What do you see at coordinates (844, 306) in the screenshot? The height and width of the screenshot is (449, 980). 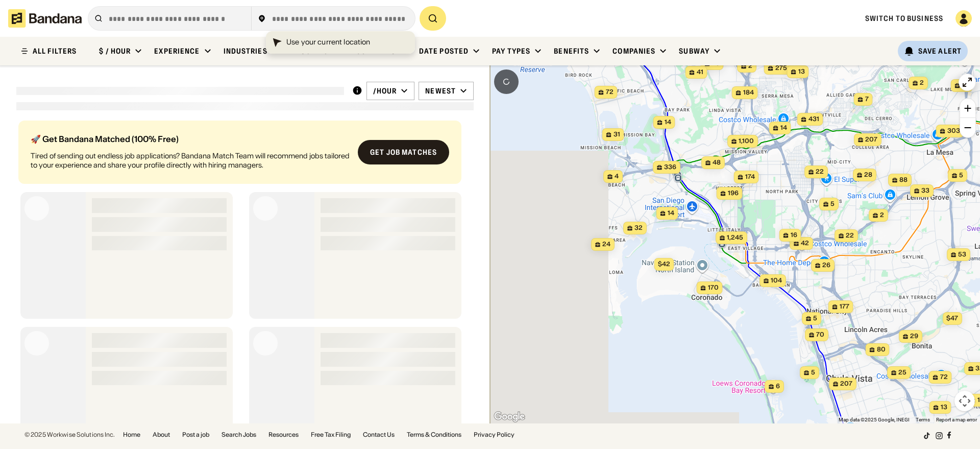 I see `span: 177` at bounding box center [844, 306].